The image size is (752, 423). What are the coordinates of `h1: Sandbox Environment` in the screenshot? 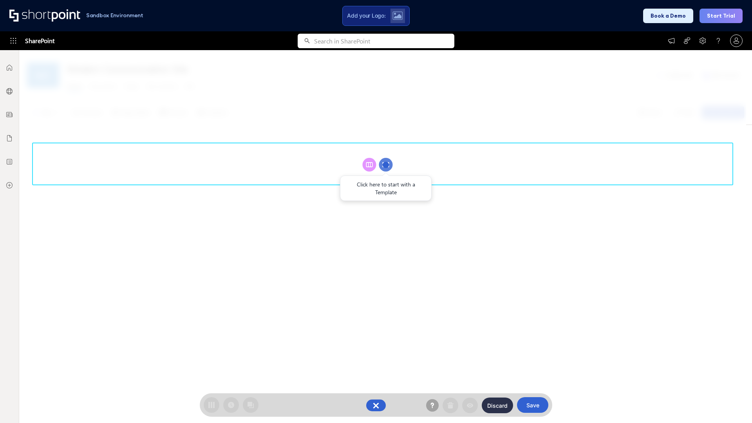 It's located at (115, 15).